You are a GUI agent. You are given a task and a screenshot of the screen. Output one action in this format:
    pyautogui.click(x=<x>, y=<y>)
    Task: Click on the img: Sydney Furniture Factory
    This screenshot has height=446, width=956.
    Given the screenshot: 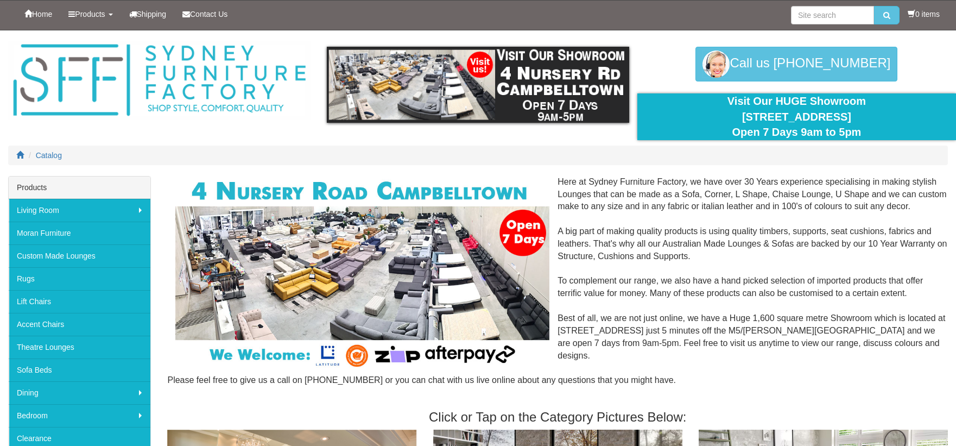 What is the action you would take?
    pyautogui.click(x=159, y=80)
    